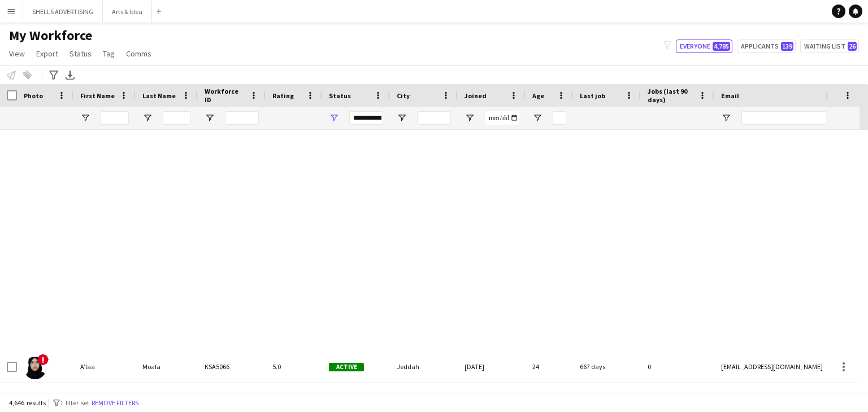  Describe the element at coordinates (549, 366) in the screenshot. I see `div: 24` at that location.